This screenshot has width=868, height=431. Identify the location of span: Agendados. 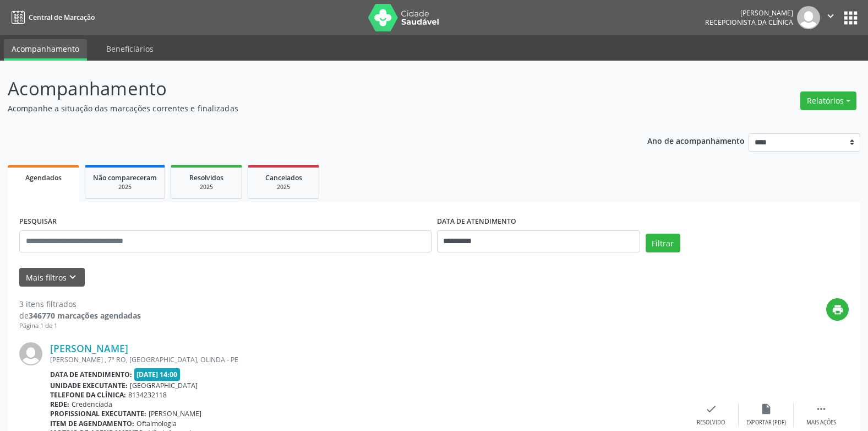
(43, 177).